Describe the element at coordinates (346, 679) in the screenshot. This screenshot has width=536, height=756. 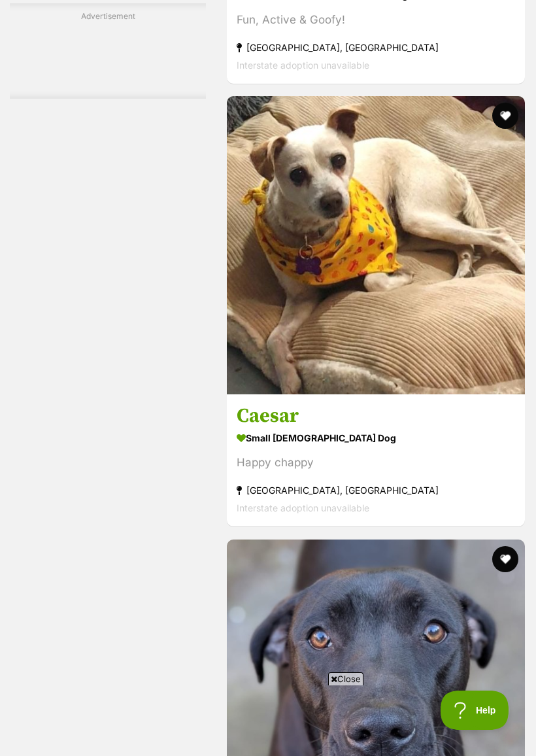
I see `span: Close` at that location.